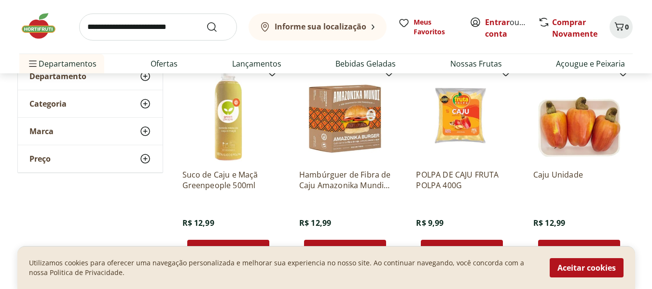  Describe the element at coordinates (58, 76) in the screenshot. I see `span: Departamento` at that location.